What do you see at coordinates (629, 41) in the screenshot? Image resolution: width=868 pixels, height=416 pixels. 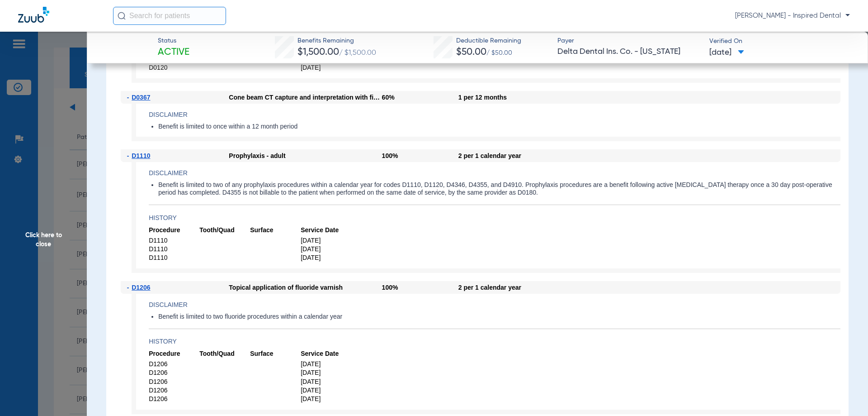 I see `span: Payer` at bounding box center [629, 41].